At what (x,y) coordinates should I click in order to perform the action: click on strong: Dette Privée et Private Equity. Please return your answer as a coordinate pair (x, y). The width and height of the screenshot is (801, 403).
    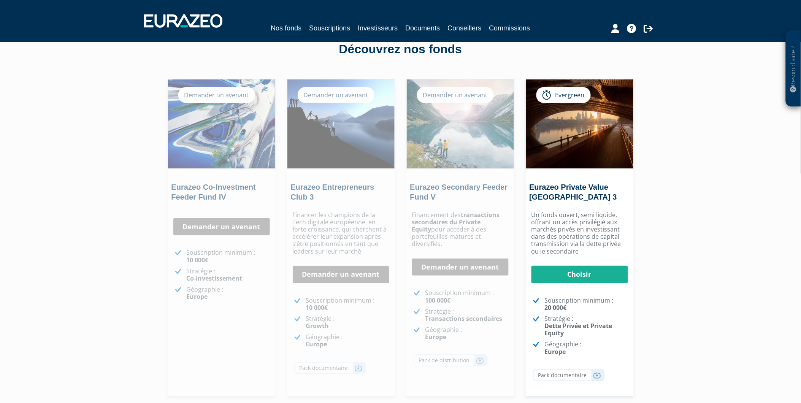
    Looking at the image, I should click on (579, 329).